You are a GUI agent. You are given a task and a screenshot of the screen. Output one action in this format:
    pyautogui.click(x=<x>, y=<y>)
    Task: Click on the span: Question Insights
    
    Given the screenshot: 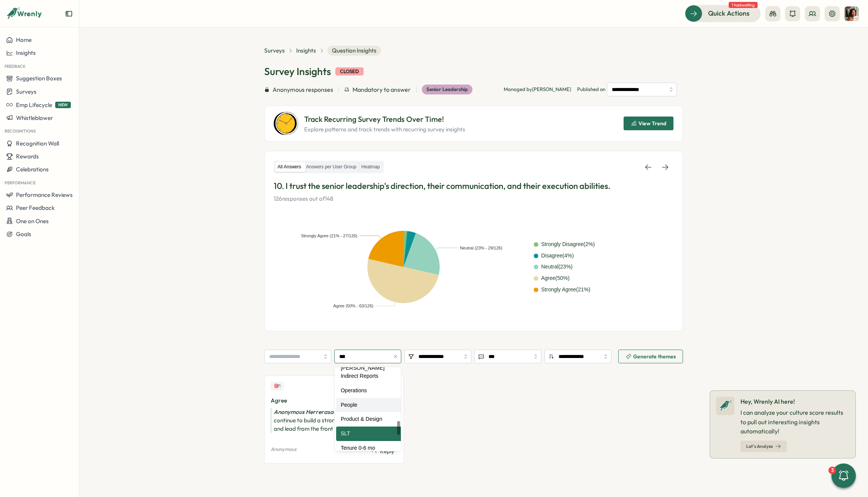 What is the action you would take?
    pyautogui.click(x=354, y=51)
    